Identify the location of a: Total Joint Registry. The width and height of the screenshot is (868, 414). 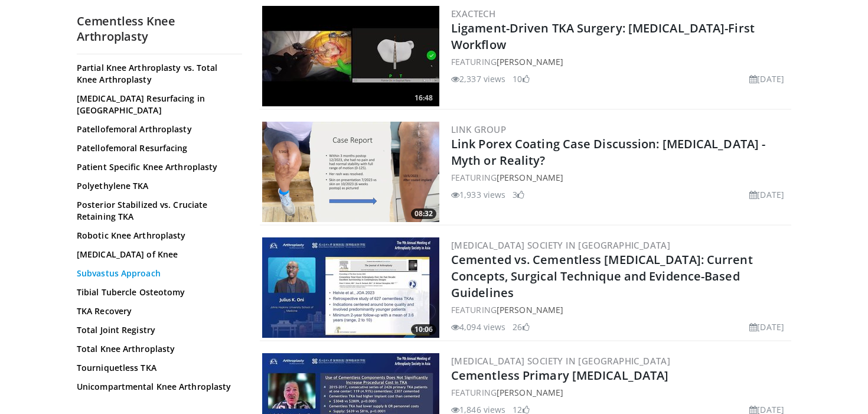
(157, 330).